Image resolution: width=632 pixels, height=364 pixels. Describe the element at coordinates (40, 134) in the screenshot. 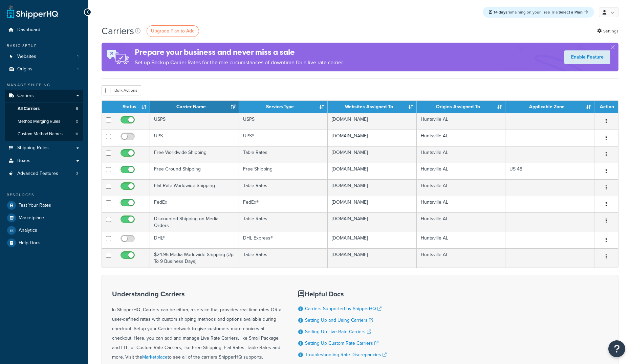

I see `span: Custom Method Names` at that location.